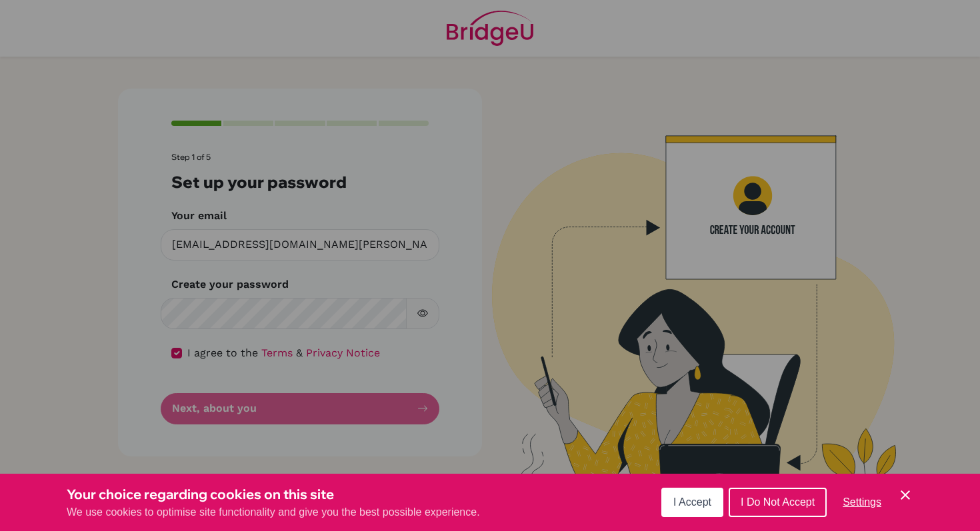  What do you see at coordinates (777, 502) in the screenshot?
I see `button: I Do Not Accept` at bounding box center [777, 502].